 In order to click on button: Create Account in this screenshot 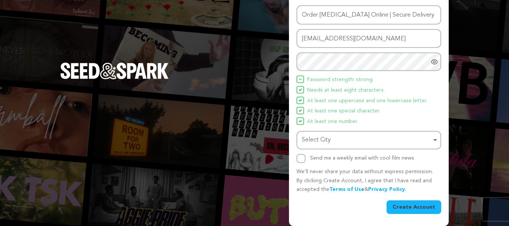, I will do `click(414, 207)`.